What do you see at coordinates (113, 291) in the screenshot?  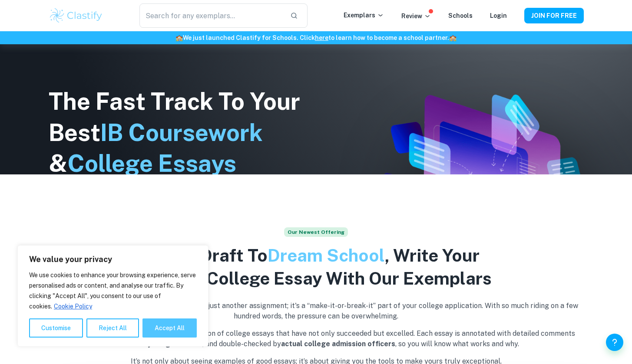 I see `p: We use cookies to enhance your browsing experience, serve personalised ads or content, and analys...` at bounding box center [113, 291].